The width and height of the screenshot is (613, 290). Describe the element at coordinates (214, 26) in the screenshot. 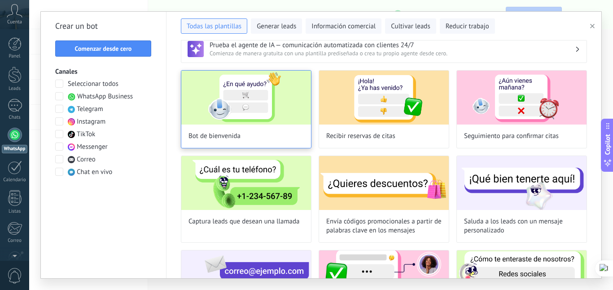

I see `button: Todas las plantillas` at that location.